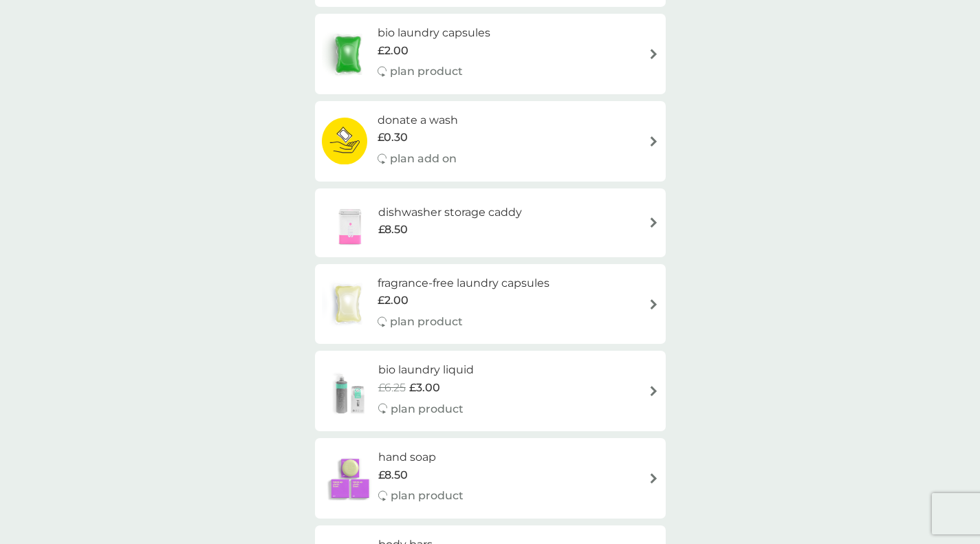 The width and height of the screenshot is (980, 544). What do you see at coordinates (393, 137) in the screenshot?
I see `span: £0.30` at bounding box center [393, 137].